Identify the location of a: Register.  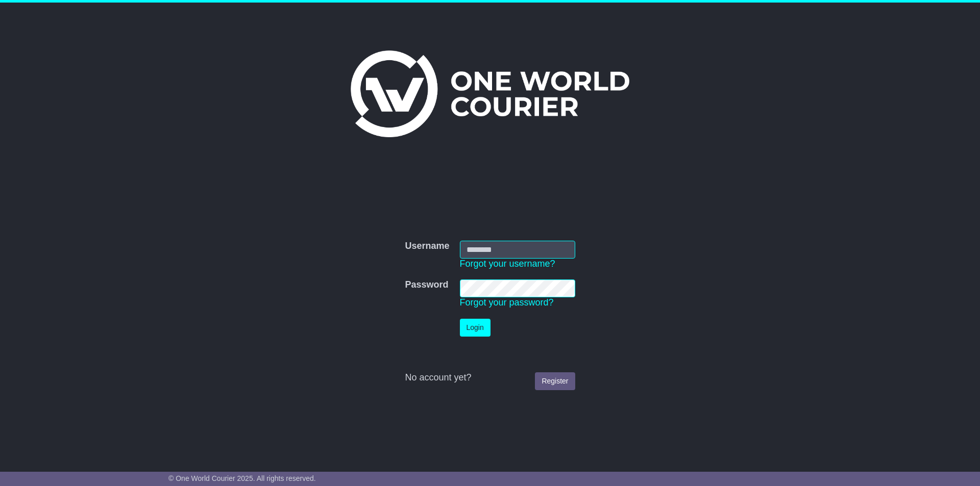
(555, 381).